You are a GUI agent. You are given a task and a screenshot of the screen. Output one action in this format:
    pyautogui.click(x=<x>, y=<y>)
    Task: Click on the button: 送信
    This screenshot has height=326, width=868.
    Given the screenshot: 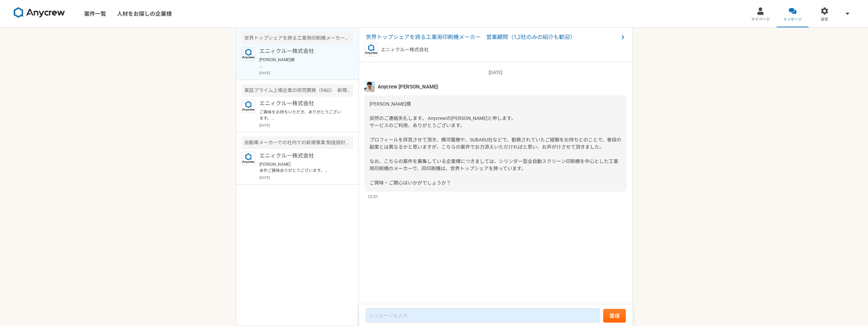 What is the action you would take?
    pyautogui.click(x=614, y=316)
    